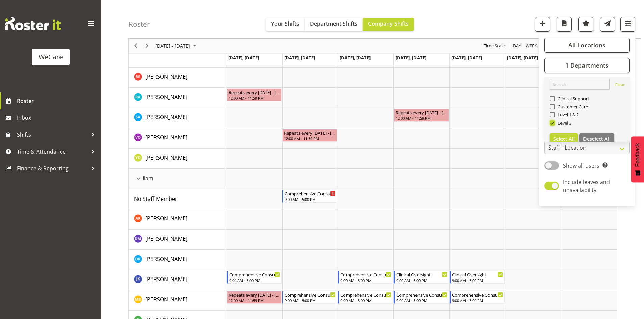 Image resolution: width=644 pixels, height=319 pixels. What do you see at coordinates (334, 23) in the screenshot?
I see `span: Department Shifts` at bounding box center [334, 23].